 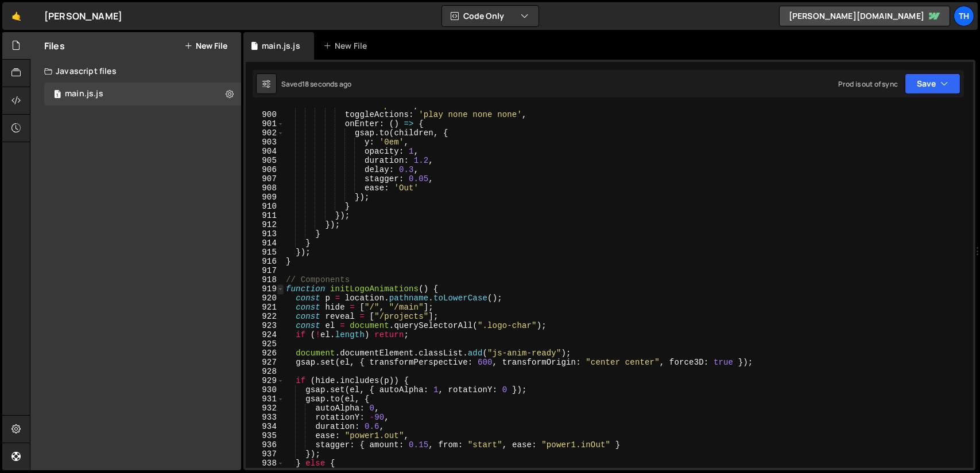 I want to click on div: 911, so click(x=265, y=216).